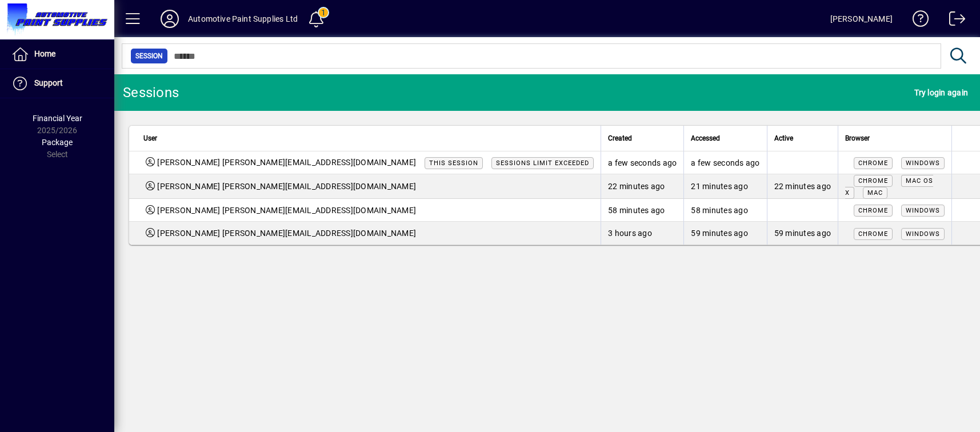  What do you see at coordinates (783, 138) in the screenshot?
I see `span: Active` at bounding box center [783, 138].